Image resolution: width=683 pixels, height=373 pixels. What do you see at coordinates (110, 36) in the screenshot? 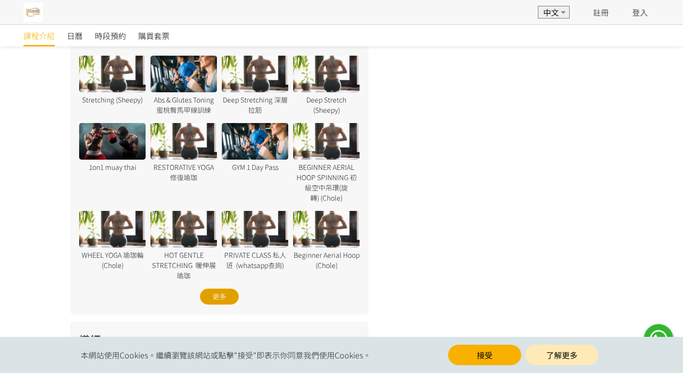
I see `a: 時段預約` at bounding box center [110, 36].